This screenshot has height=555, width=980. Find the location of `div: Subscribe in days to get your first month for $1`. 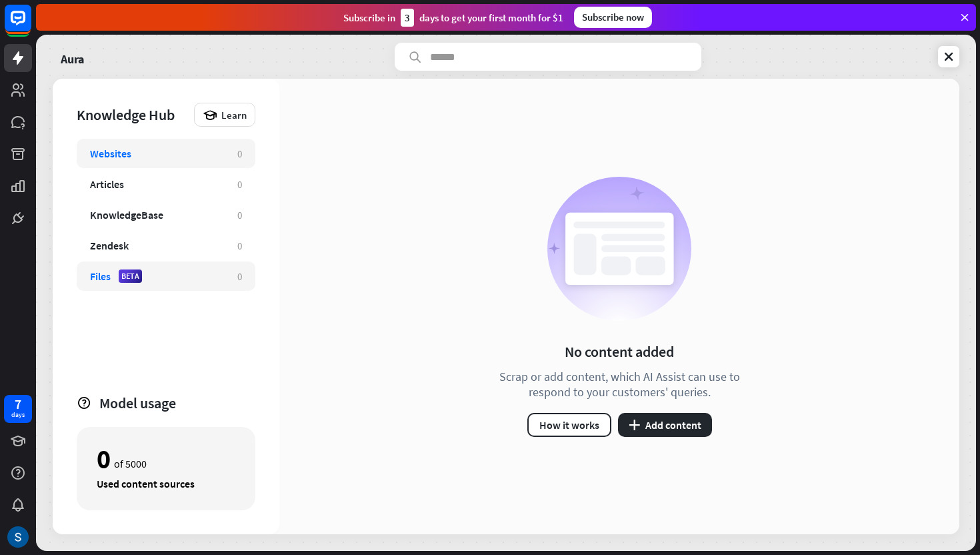

div: Subscribe in days to get your first month for $1 is located at coordinates (453, 18).